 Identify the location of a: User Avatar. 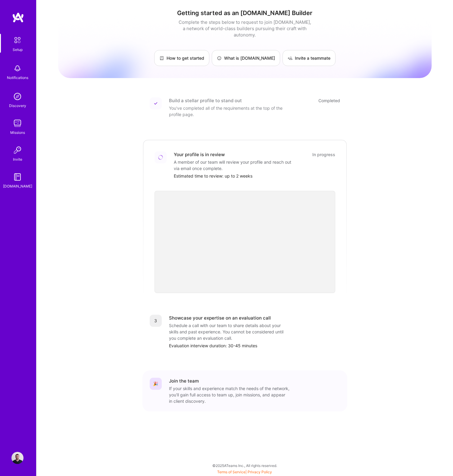
(17, 458).